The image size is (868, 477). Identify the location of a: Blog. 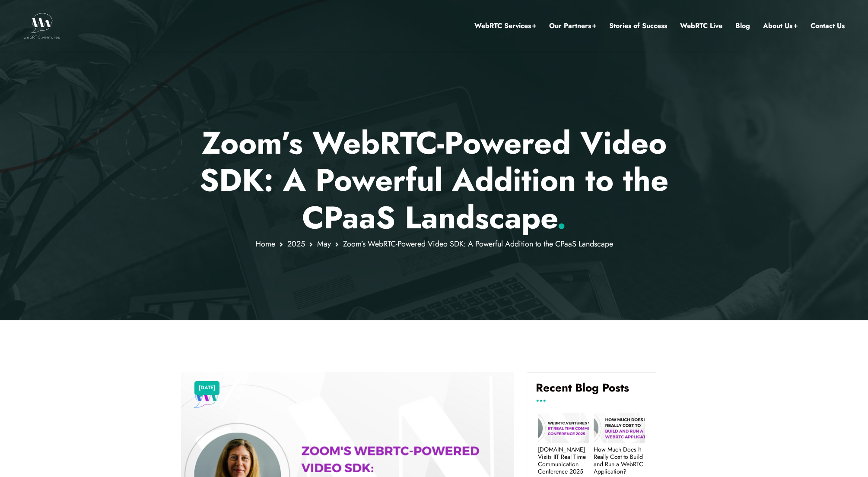
(743, 26).